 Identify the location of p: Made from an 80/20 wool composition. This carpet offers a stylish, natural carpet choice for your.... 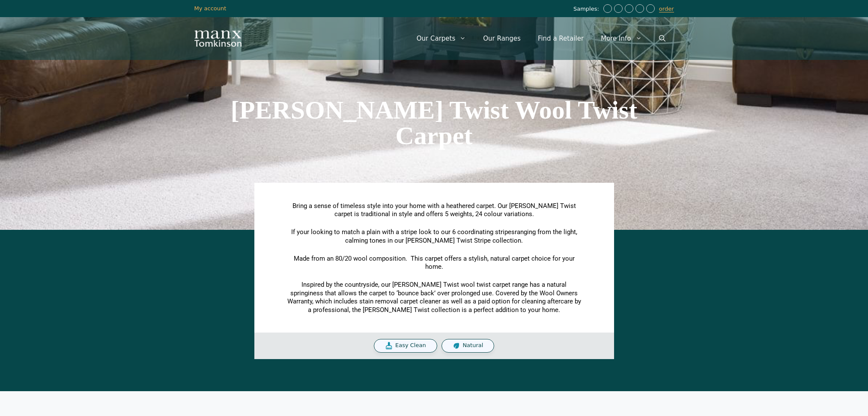
(434, 263).